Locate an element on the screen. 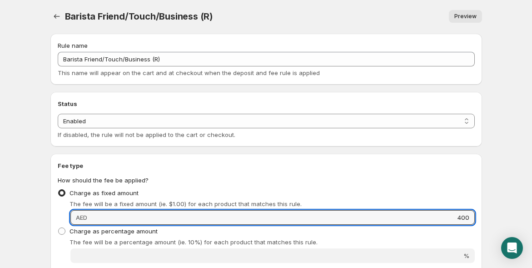  span: Preview is located at coordinates (465, 16).